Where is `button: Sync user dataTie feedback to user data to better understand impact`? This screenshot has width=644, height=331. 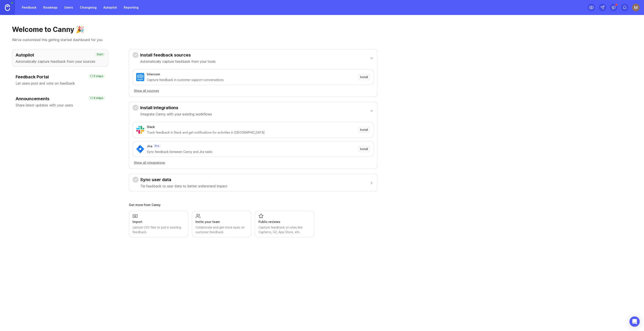
button: Sync user dataTie feedback to user data to better understand impact is located at coordinates (253, 183).